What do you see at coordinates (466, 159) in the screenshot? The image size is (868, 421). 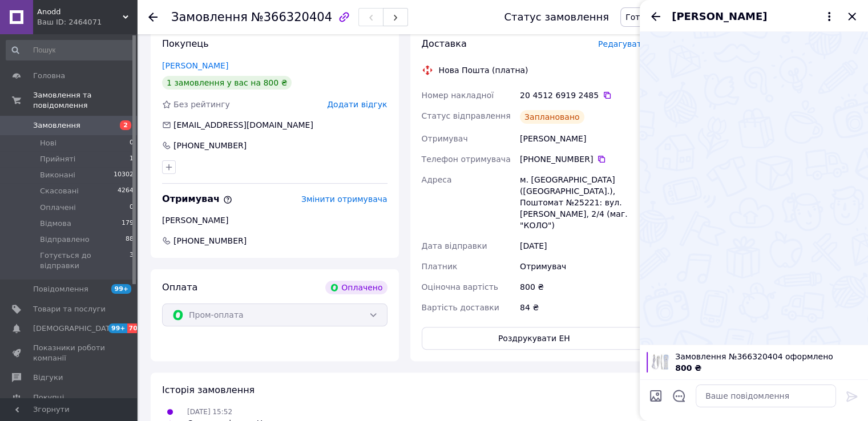 I see `span: Телефон отримувача` at bounding box center [466, 159].